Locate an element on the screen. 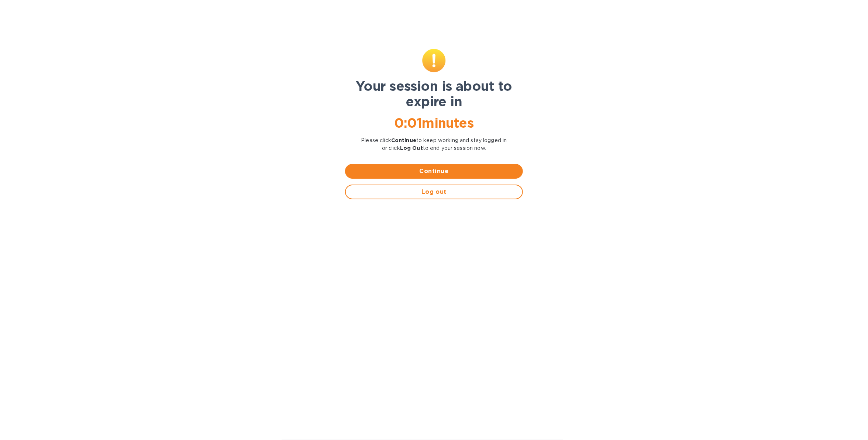 This screenshot has width=868, height=440. b: Continue is located at coordinates (404, 140).